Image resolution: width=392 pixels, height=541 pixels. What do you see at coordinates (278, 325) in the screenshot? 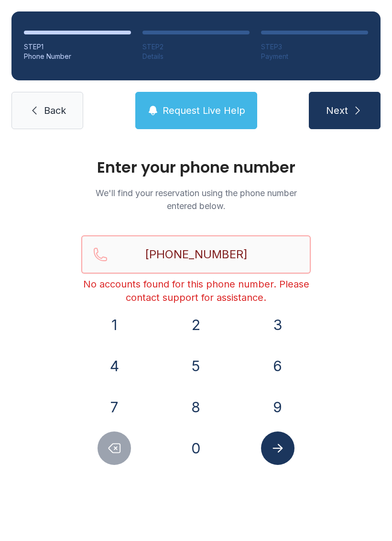
I see `button: 3` at bounding box center [278, 325].